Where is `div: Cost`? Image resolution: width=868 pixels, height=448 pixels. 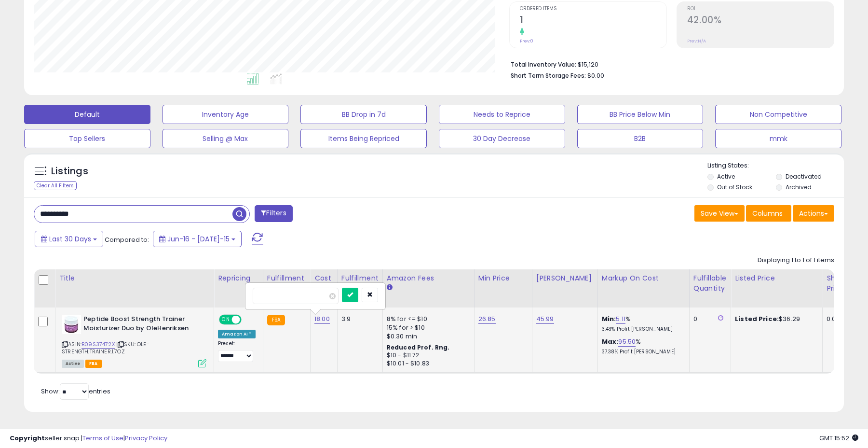
div: Cost is located at coordinates (324, 278).